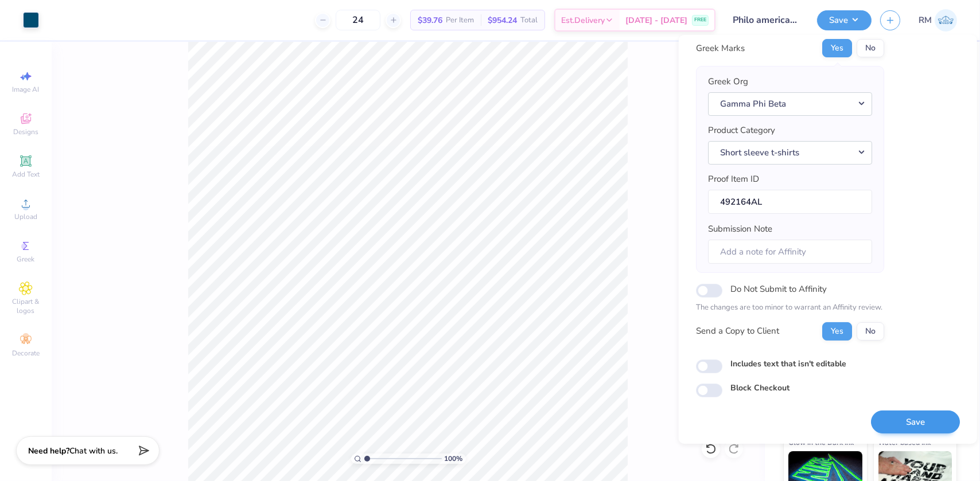  I want to click on label: Submission Note, so click(740, 229).